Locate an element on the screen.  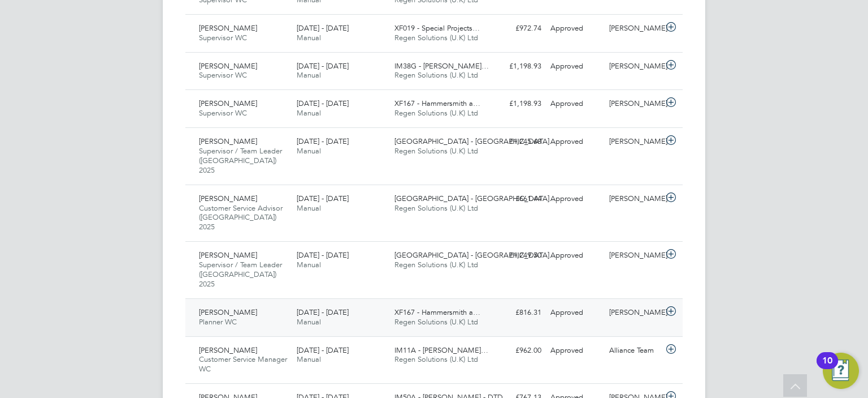
div: £1,249.50 is located at coordinates (517, 255).